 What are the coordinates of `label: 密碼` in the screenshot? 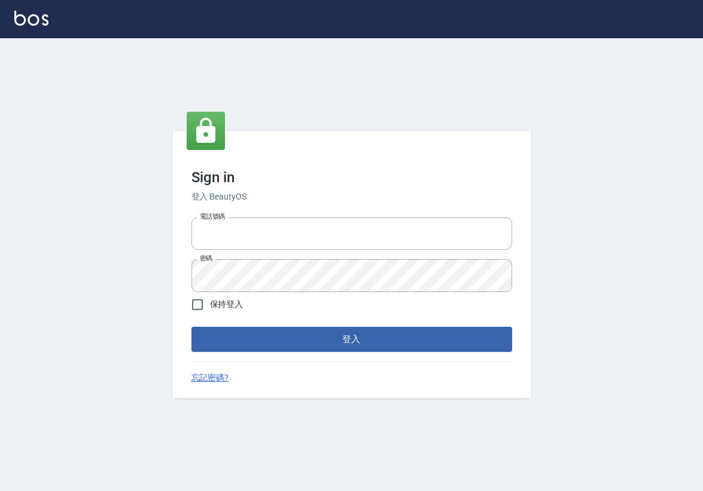 It's located at (206, 258).